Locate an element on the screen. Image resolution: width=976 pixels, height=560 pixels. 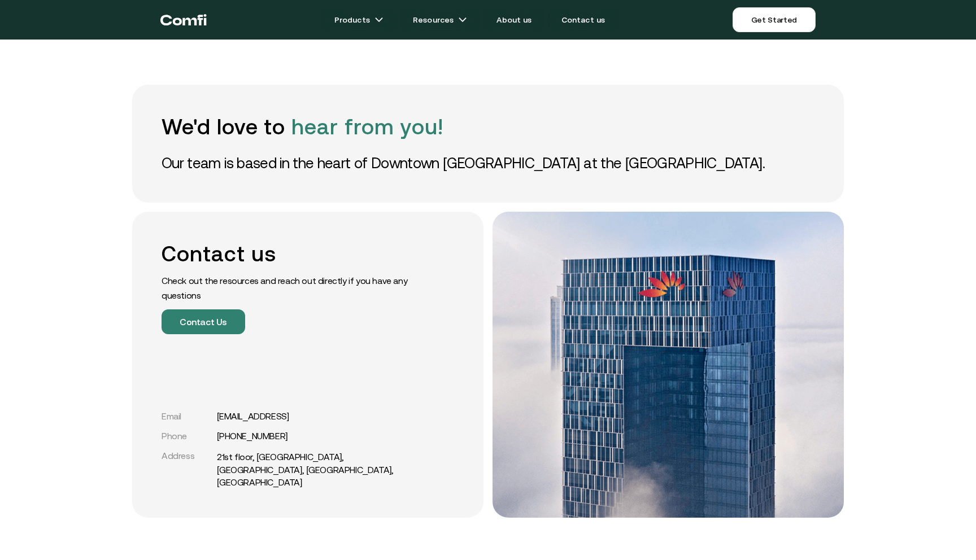
div: Address is located at coordinates (187, 456).